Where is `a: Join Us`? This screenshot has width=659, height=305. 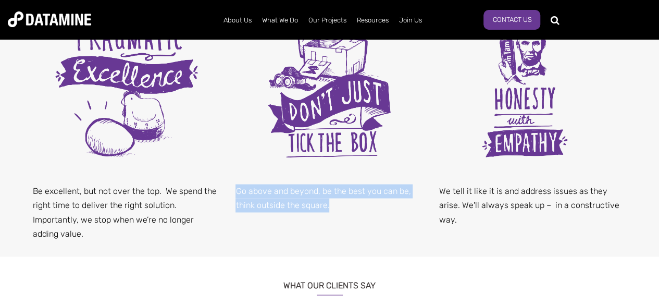
a: Join Us is located at coordinates (410, 20).